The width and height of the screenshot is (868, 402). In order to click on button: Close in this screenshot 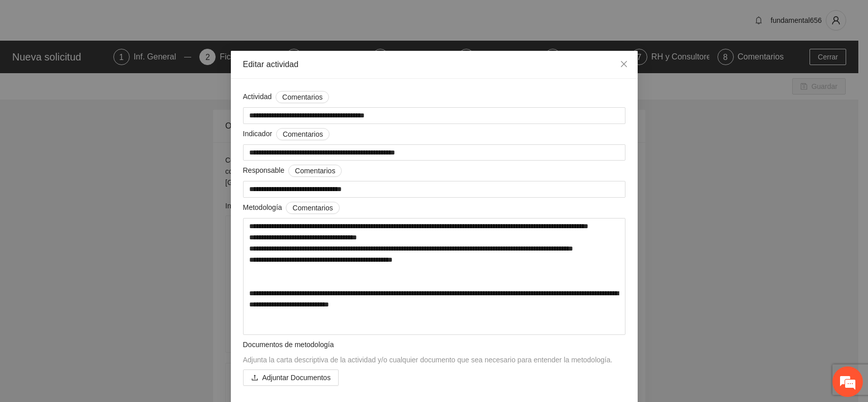, I will do `click(624, 64)`.